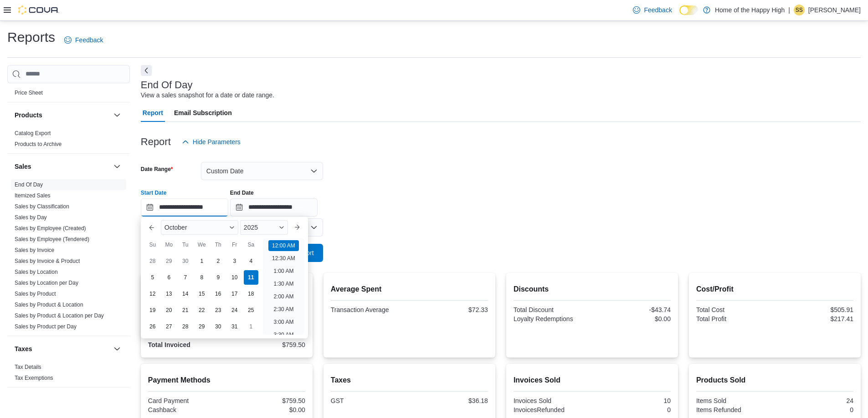 The height and width of the screenshot is (418, 868). I want to click on div: $72.33, so click(449, 310).